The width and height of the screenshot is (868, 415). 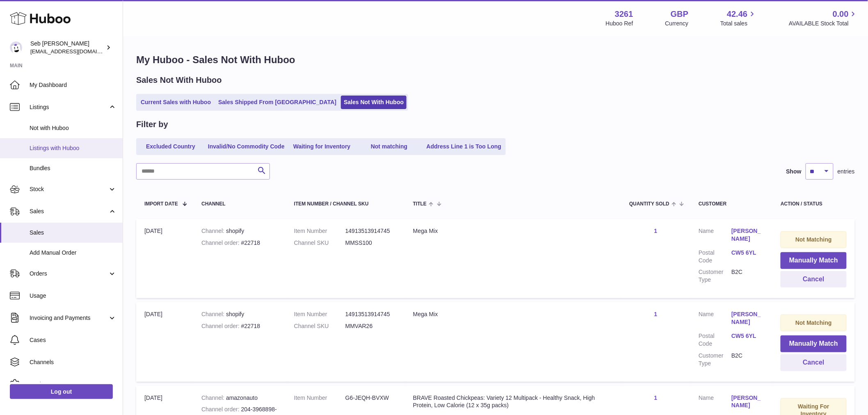 What do you see at coordinates (814, 204) in the screenshot?
I see `div: Action / Status` at bounding box center [814, 204].